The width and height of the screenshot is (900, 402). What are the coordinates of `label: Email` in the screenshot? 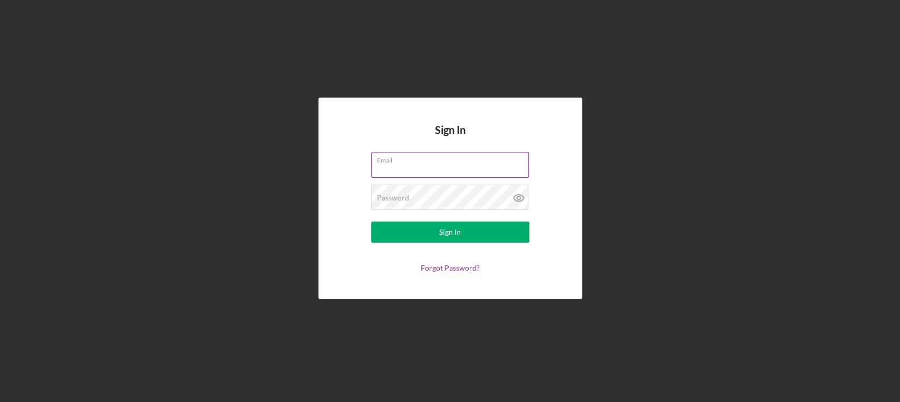 It's located at (453, 158).